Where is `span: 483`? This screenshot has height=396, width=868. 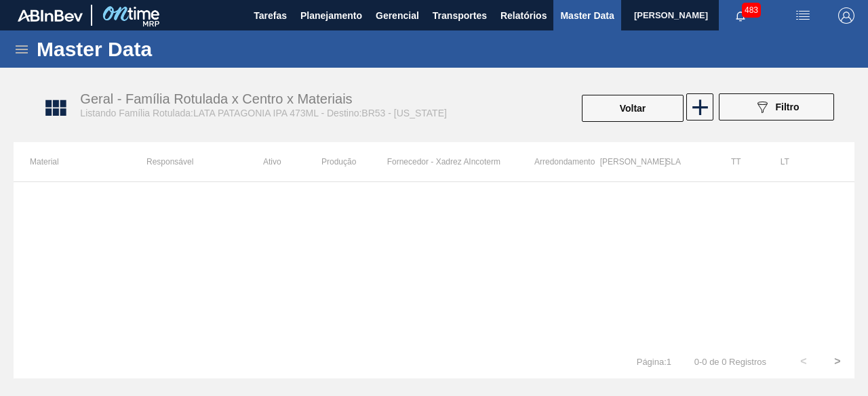 span: 483 is located at coordinates (751, 10).